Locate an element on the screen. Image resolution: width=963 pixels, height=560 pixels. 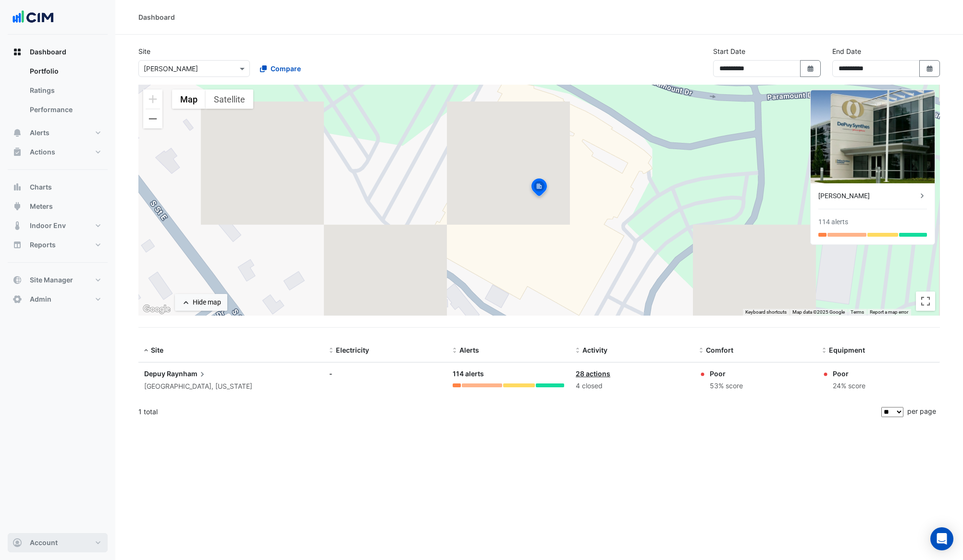
img: Company Logo is located at coordinates (33, 17).